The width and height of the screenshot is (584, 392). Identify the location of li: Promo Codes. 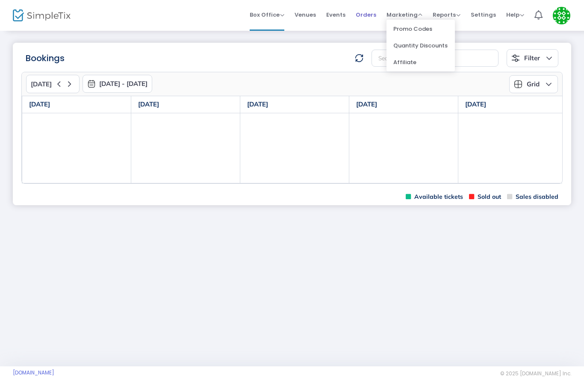
(421, 29).